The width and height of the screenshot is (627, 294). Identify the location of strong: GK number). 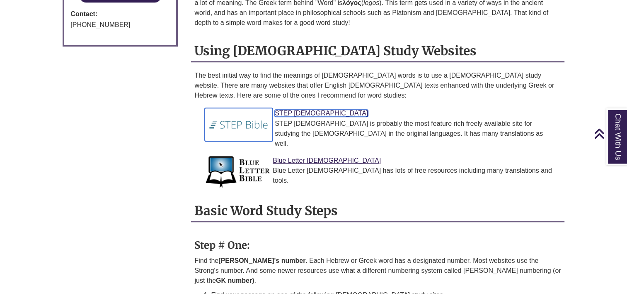
(235, 280).